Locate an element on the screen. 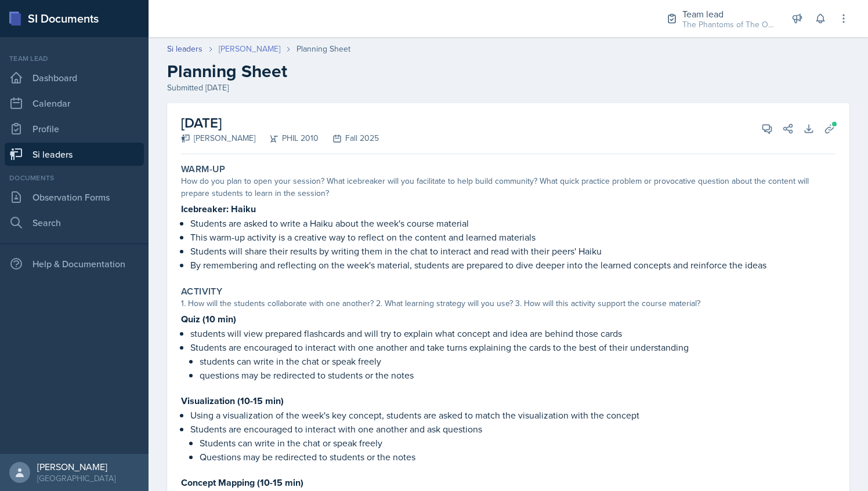 The image size is (868, 491). p: Students are encouraged to interact with one another and take turns explaining the cards to the b... is located at coordinates (513, 348).